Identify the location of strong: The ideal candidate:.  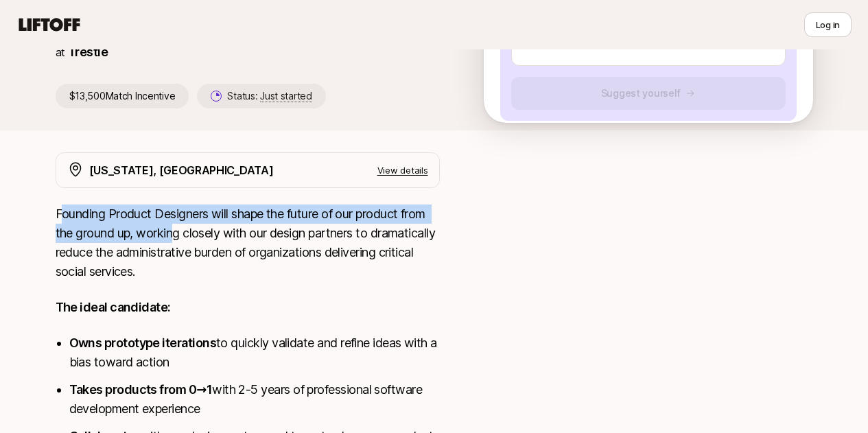
(113, 307).